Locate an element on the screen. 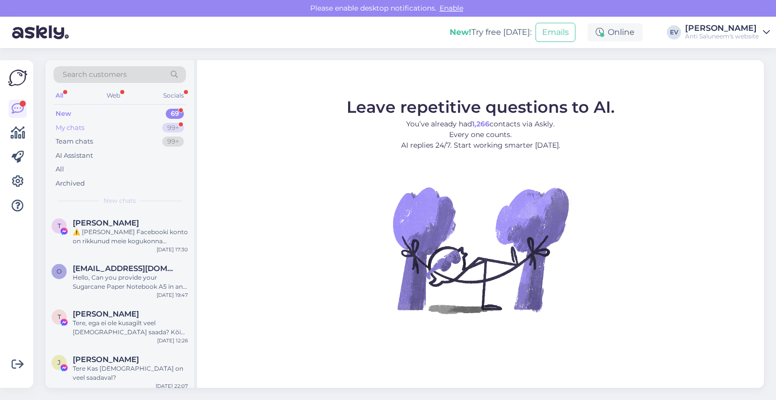  span: Search customers is located at coordinates (94, 74).